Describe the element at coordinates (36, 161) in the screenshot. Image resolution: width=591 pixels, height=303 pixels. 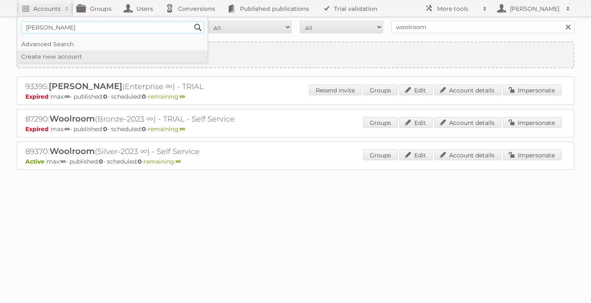
I see `span: Active` at that location.